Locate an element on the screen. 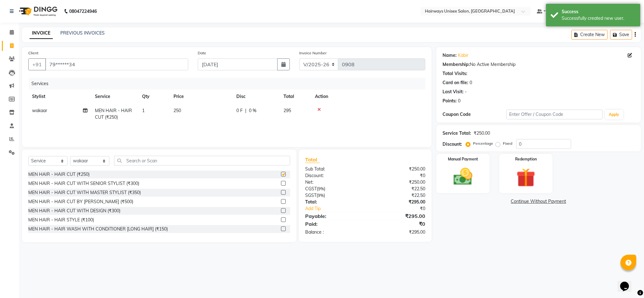 This screenshot has height=298, width=644. img: _cash.svg is located at coordinates (463, 177).